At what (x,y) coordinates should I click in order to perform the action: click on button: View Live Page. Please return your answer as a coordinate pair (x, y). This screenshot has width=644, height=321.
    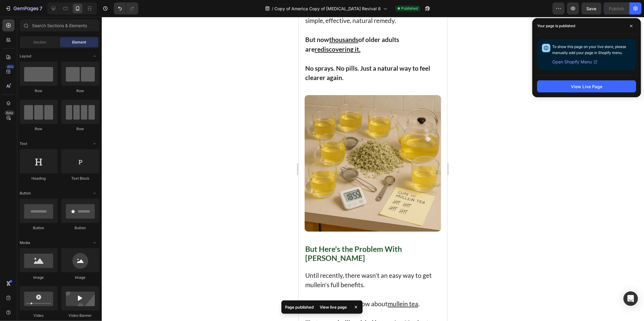
    Looking at the image, I should click on (587, 86).